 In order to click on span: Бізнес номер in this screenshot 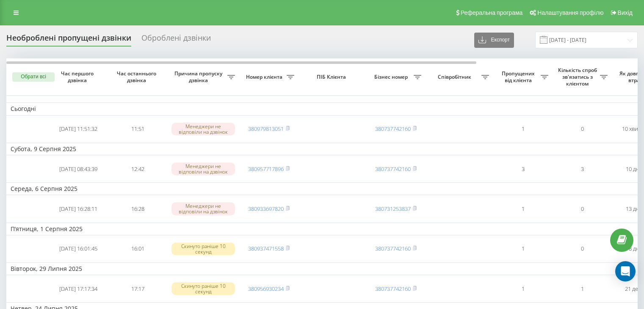, I will do `click(392, 77)`.